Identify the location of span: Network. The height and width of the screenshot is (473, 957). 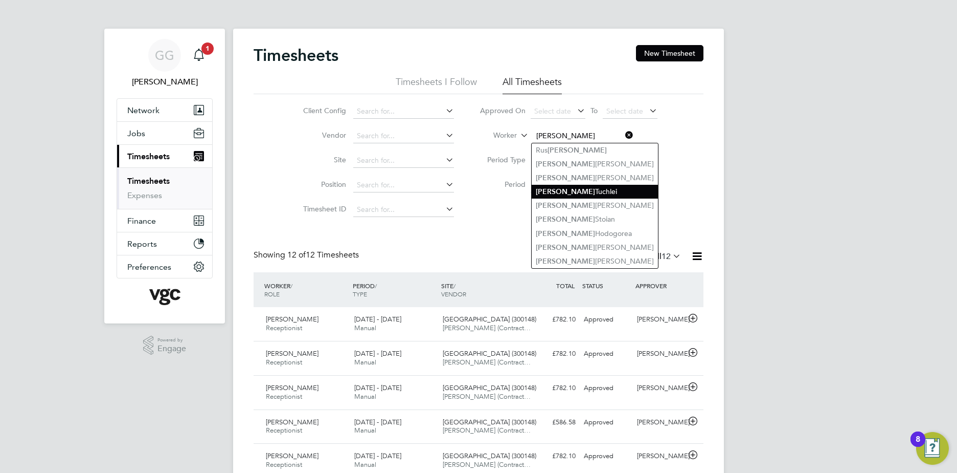
(143, 110).